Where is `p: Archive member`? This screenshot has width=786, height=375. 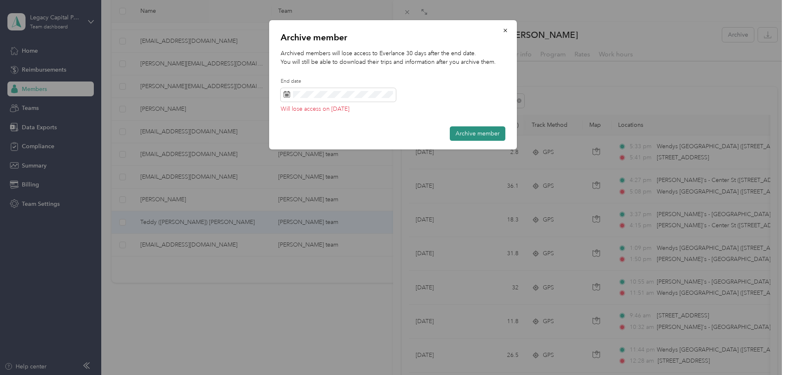
p: Archive member is located at coordinates (393, 37).